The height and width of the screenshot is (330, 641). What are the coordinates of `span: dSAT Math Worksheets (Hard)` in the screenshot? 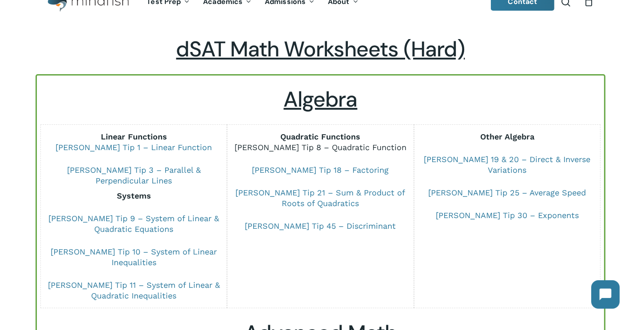 It's located at (321, 49).